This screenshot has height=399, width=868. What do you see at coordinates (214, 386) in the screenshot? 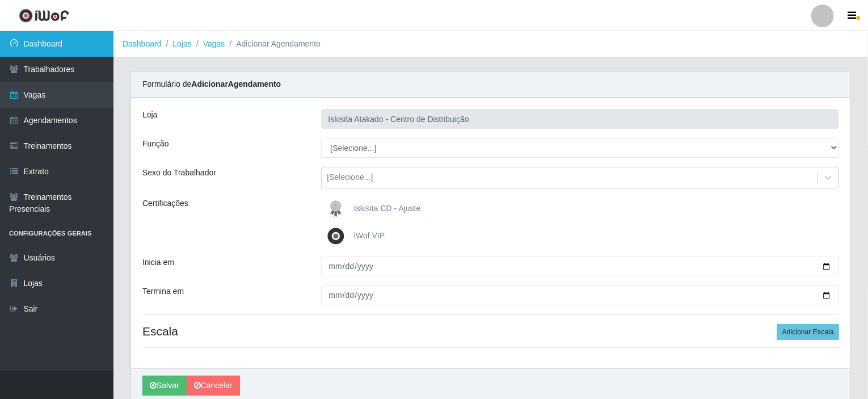
I see `a: Cancelar` at bounding box center [214, 386].